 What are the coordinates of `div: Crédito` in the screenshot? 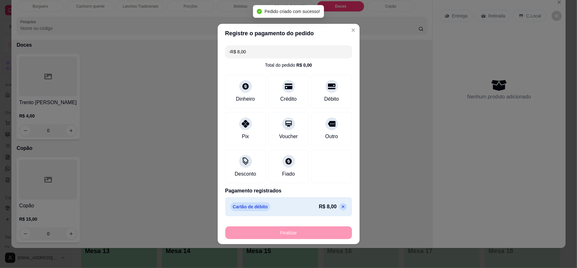 It's located at (289, 99).